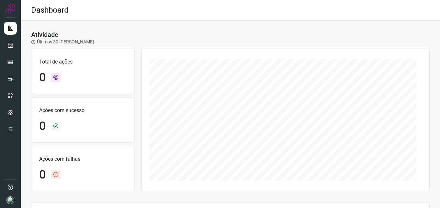  I want to click on p: Total de ações, so click(83, 62).